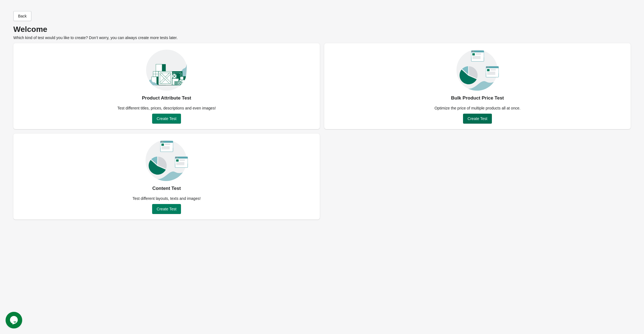  Describe the element at coordinates (322, 29) in the screenshot. I see `p: Welcome` at that location.